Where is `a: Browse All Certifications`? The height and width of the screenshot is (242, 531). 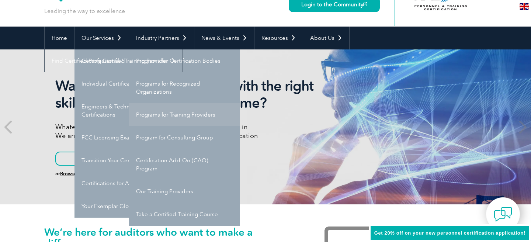 a: Browse All Certifications is located at coordinates (86, 173).